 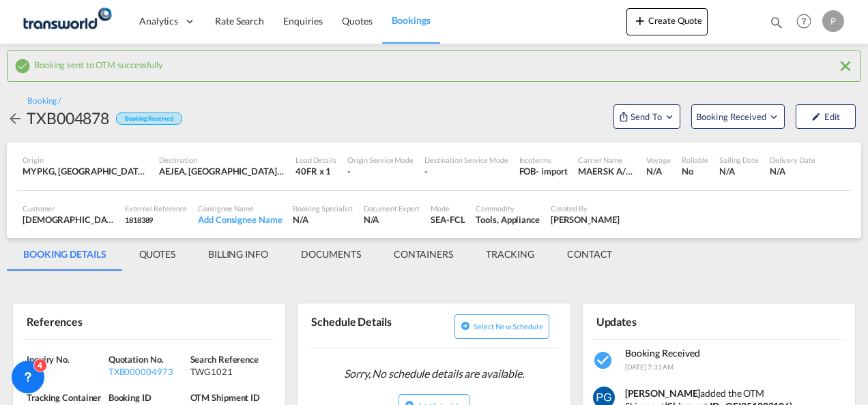 What do you see at coordinates (331, 255) in the screenshot?
I see `md-tab-item: DOCUMENTS` at bounding box center [331, 255].